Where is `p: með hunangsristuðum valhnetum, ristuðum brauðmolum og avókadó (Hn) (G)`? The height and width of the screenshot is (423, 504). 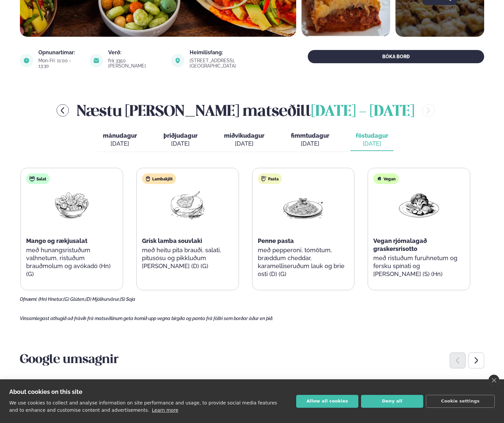
p: með hunangsristuðum valhnetum, ristuðum brauðmolum og avókadó (Hn) (G) is located at coordinates (72, 262).